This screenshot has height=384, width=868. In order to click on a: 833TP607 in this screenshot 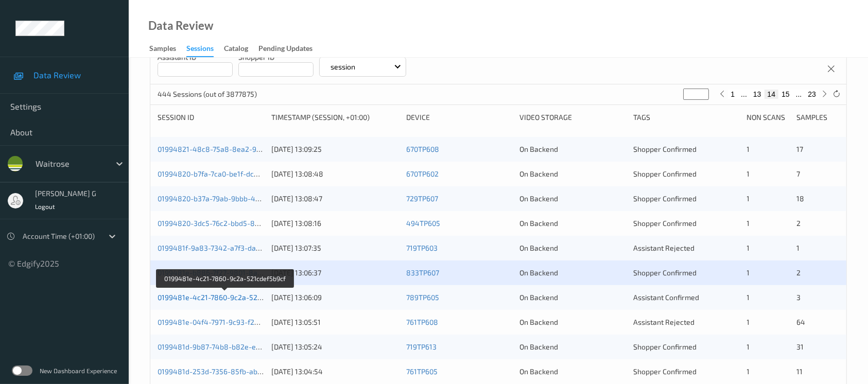, I will do `click(423, 272)`.